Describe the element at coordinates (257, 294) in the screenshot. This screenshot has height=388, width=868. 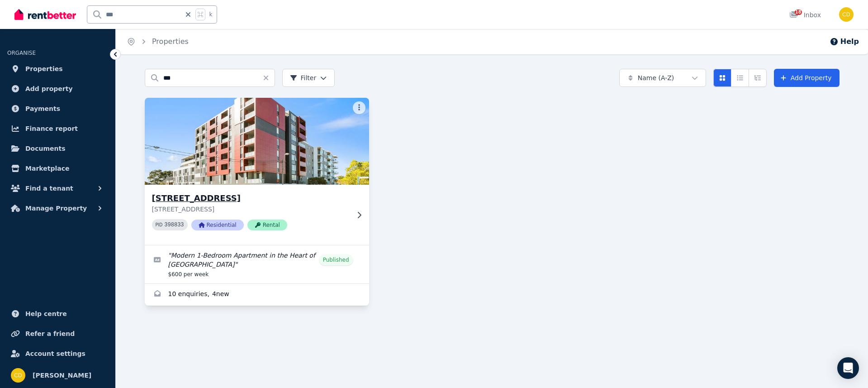
I see `a: Enquiries for 315/308 Canterbury Rd, Canterbury` at that location.